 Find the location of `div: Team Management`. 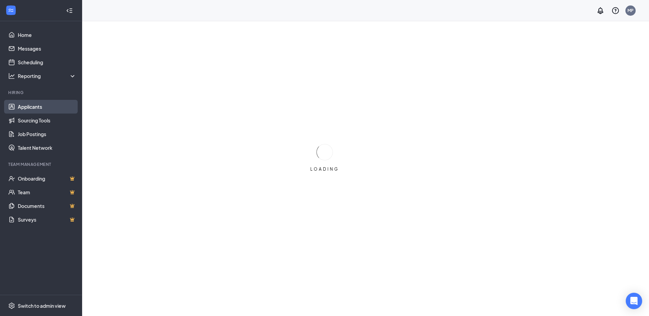

div: Team Management is located at coordinates (41, 164).